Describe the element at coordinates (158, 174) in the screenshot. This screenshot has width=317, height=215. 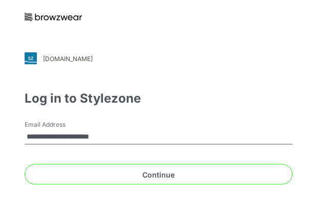
I see `button: Continue` at that location.